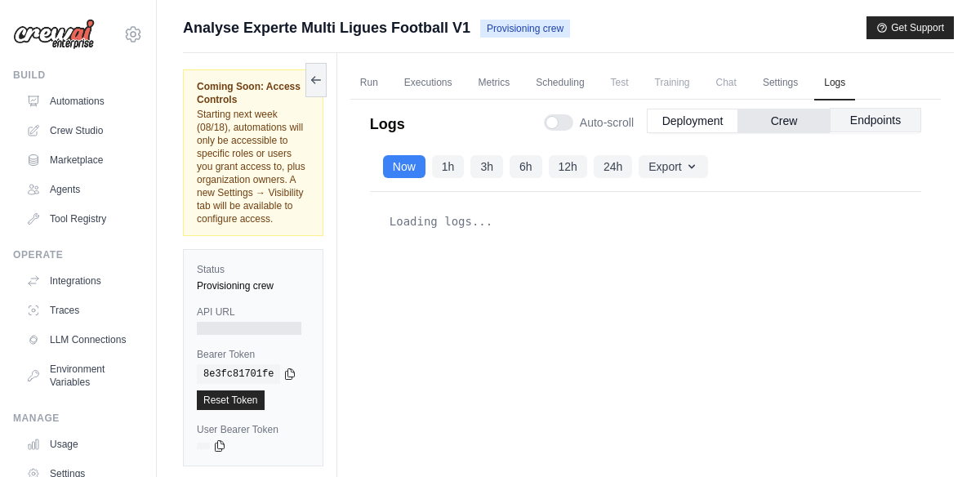 This screenshot has width=980, height=477. What do you see at coordinates (81, 160) in the screenshot?
I see `a: Marketplace` at bounding box center [81, 160].